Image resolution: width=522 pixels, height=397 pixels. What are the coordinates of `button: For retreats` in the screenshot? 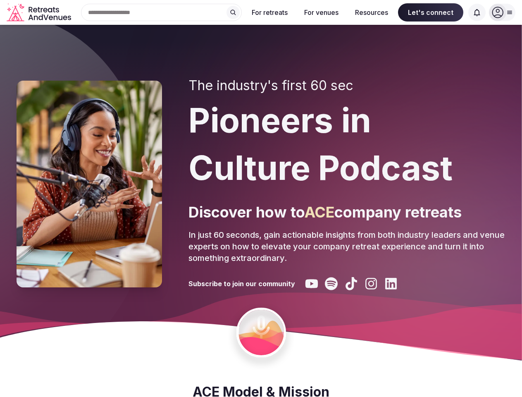 It's located at (269, 12).